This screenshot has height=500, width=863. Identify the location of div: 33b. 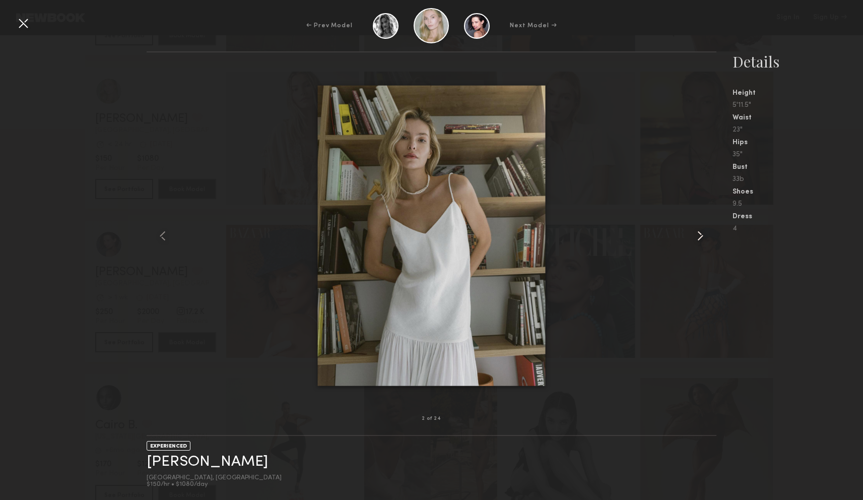
(797, 179).